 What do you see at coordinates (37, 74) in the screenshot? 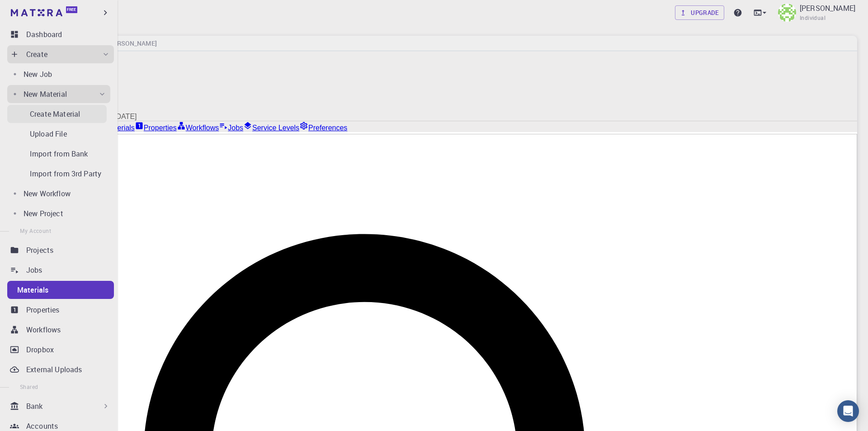
I see `p: New Job` at bounding box center [37, 74].